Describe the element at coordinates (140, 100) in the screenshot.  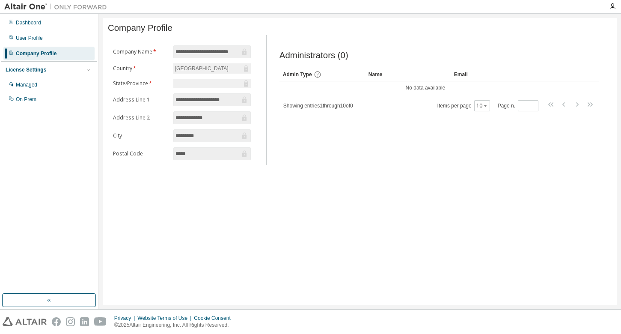
I see `label: Address Line 1` at that location.